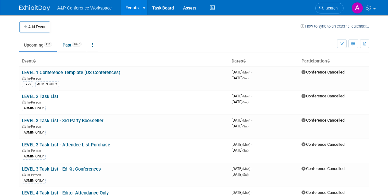 Image resolution: width=388 pixels, height=196 pixels. Describe the element at coordinates (66, 145) in the screenshot. I see `a: LEVEL 3 Task List - Attendee List Purchase` at that location.